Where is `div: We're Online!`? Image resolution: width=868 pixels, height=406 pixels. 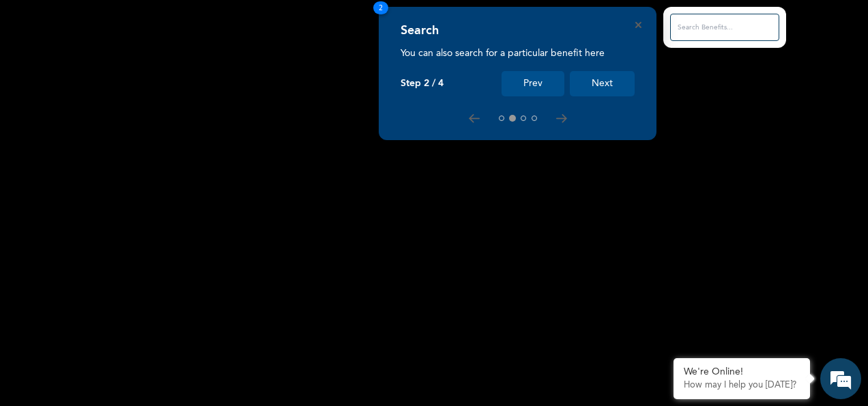 div: We're Online! is located at coordinates (742, 372).